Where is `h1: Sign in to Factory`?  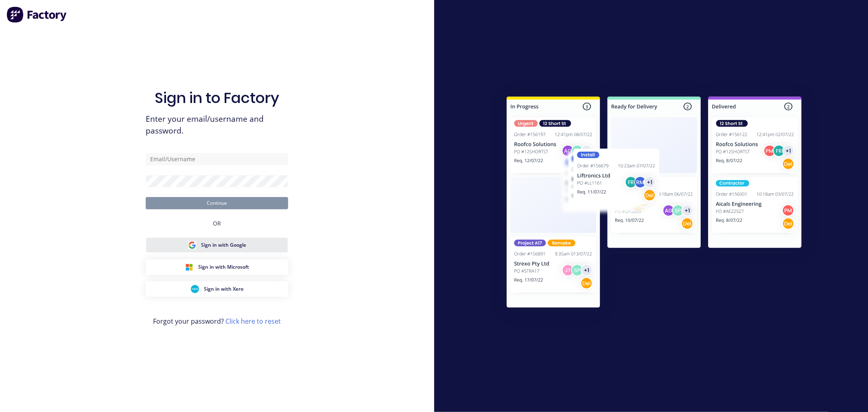 h1: Sign in to Factory is located at coordinates (217, 98).